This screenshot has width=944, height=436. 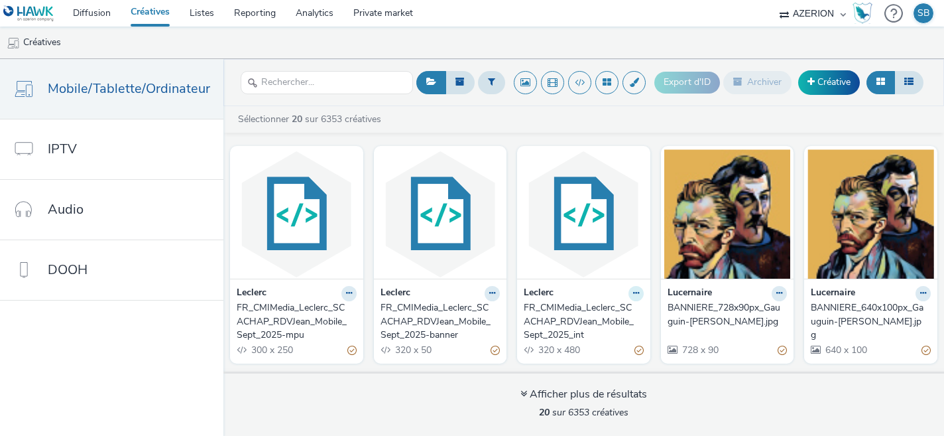 What do you see at coordinates (440, 213) in the screenshot?
I see `img: FR_CMIMedia_Leclerc_SCACHAP_RDVJean_Mobile_Sept_2025-banner visual` at bounding box center [440, 213].